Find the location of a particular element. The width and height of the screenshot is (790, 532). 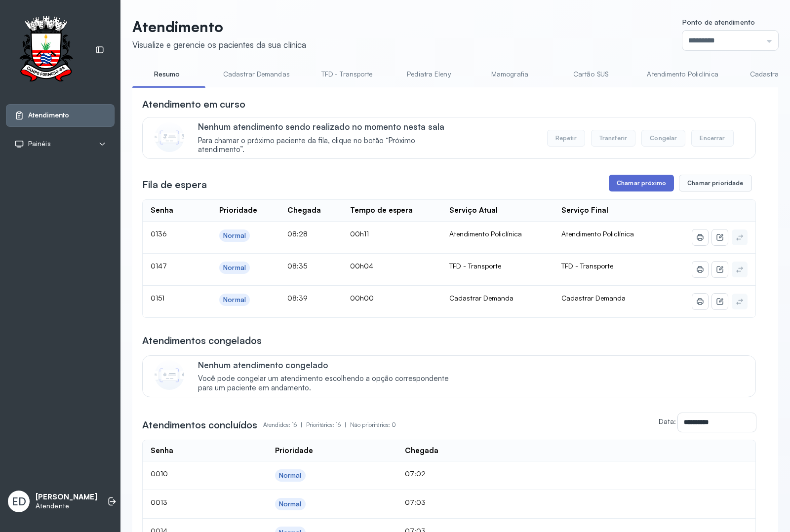

span: Cadastrar Demanda is located at coordinates (594, 298).